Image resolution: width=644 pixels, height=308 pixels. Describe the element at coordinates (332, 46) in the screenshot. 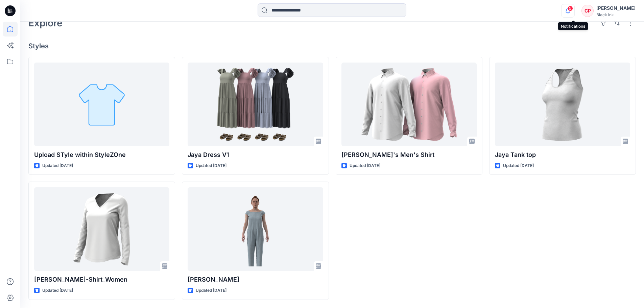

I see `h4: Styles` at that location.